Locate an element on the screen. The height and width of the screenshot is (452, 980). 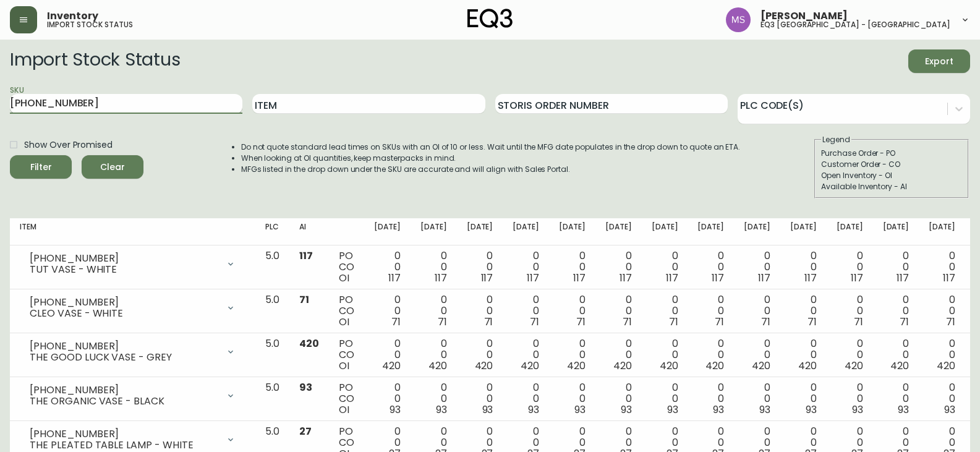
div: Available Inventory - AI is located at coordinates (891, 187).